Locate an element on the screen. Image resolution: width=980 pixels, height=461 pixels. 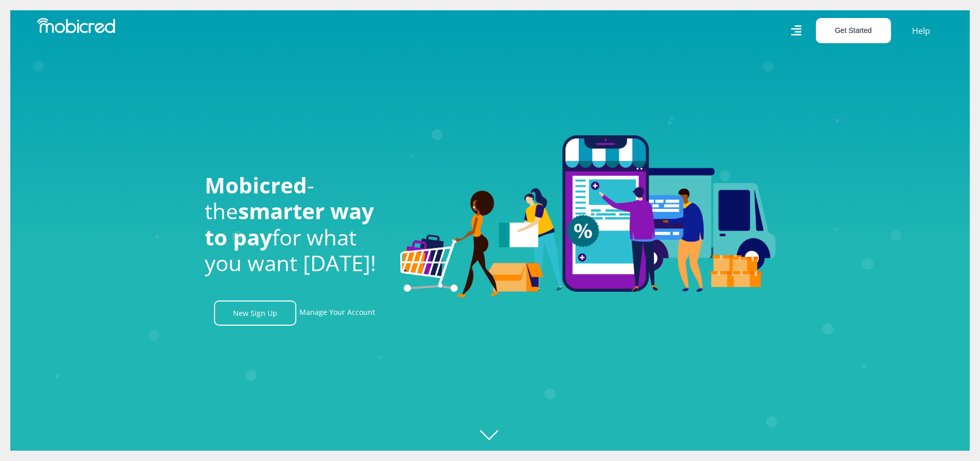
img: Welcome to Mobicred is located at coordinates (588, 217).